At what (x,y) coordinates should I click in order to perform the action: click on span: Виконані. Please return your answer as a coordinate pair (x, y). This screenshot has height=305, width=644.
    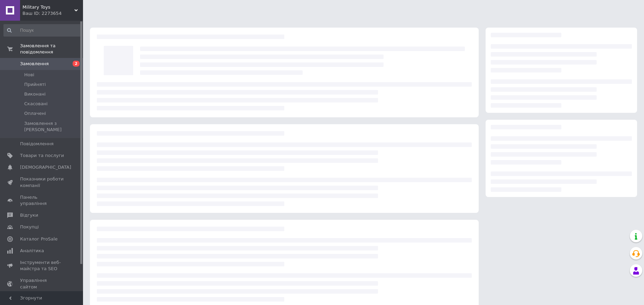
    Looking at the image, I should click on (35, 94).